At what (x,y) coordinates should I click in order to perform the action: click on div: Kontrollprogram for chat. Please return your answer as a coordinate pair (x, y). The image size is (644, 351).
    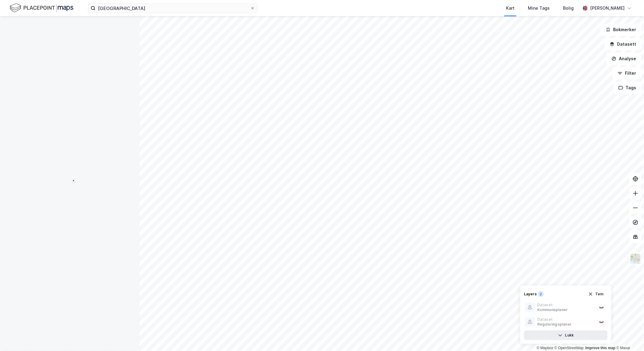
    Looking at the image, I should click on (629, 336).